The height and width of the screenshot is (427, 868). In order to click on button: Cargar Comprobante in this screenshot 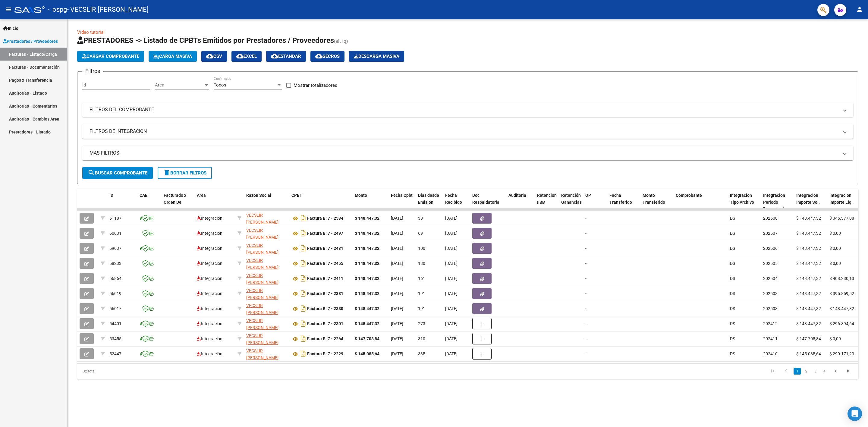, I will do `click(111, 56)`.